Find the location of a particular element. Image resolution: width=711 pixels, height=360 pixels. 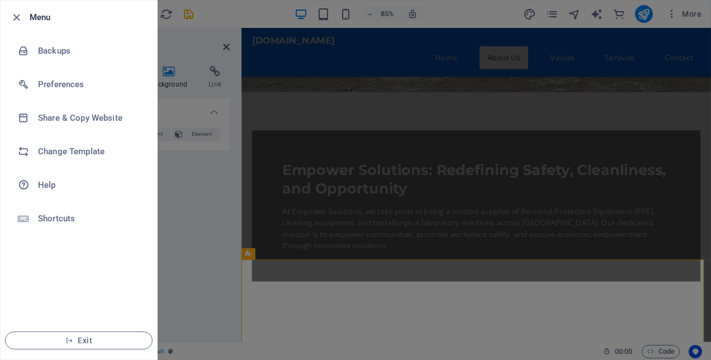

a: Help is located at coordinates (79, 185).